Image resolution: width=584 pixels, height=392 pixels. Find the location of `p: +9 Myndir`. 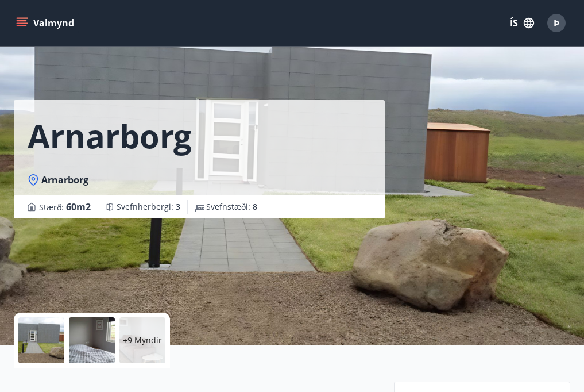

p: +9 Myndir is located at coordinates (142, 340).